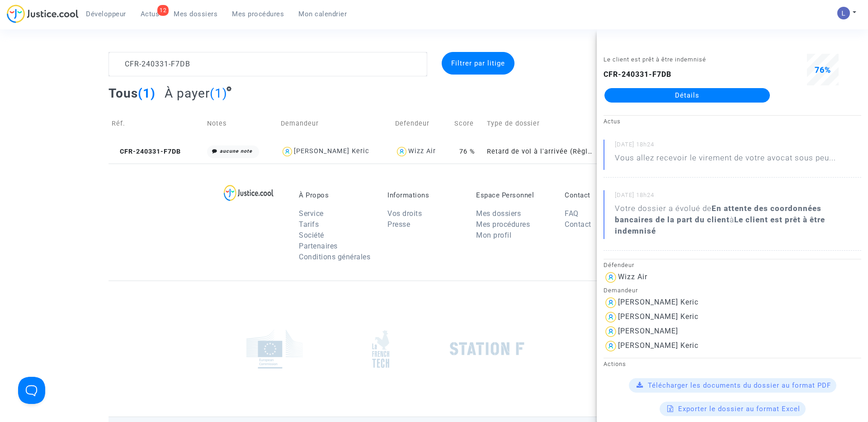 This screenshot has height=422, width=868. What do you see at coordinates (249, 193) in the screenshot?
I see `img: logo-lg.svg` at bounding box center [249, 193].